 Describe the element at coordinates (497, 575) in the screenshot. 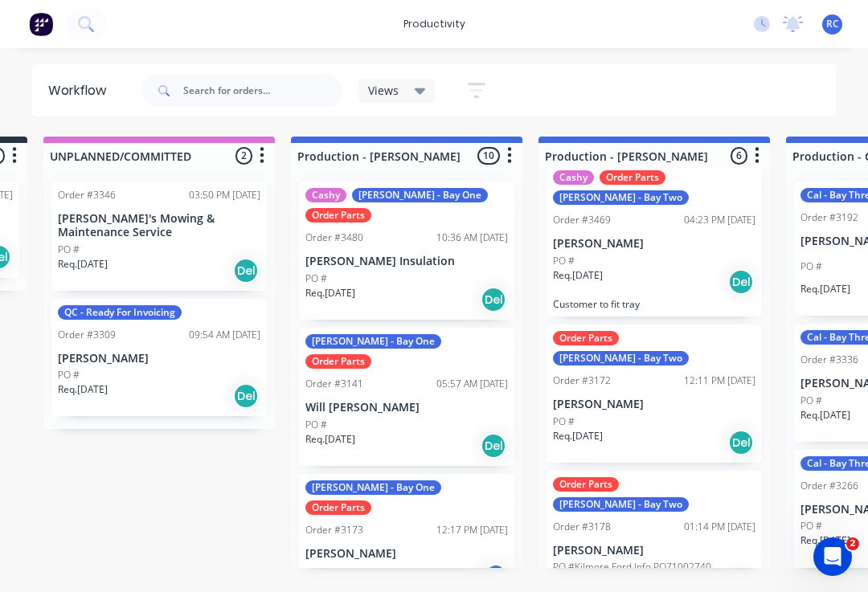

I see `div: JF` at that location.